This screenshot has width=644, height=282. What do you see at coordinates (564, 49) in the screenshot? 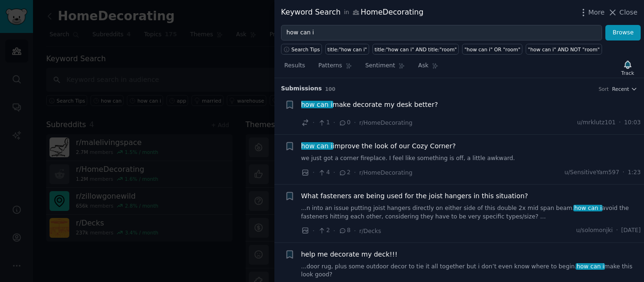
I see `div: "how can i" AND NOT "room"` at bounding box center [564, 49].